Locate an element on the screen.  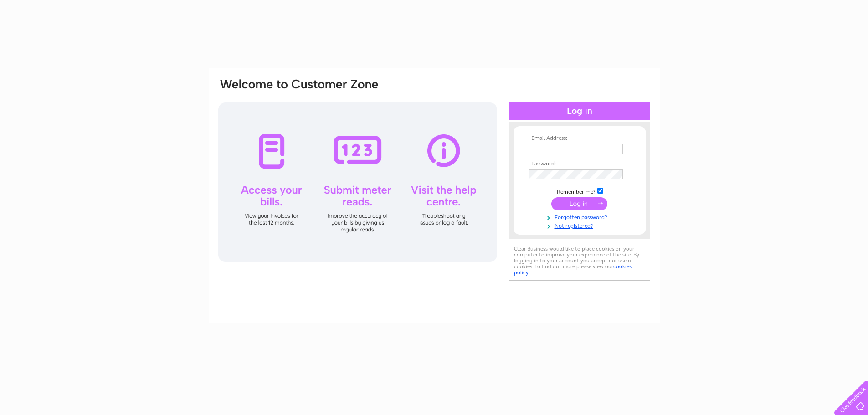
a: cookies policy is located at coordinates (573, 269).